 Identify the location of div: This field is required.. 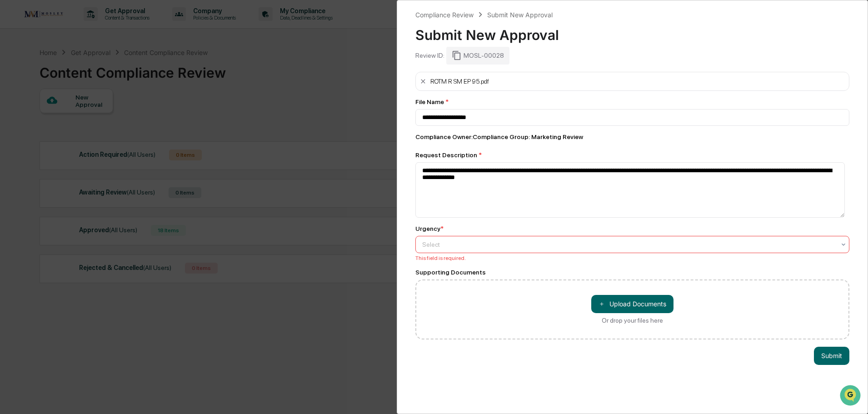
(632, 258).